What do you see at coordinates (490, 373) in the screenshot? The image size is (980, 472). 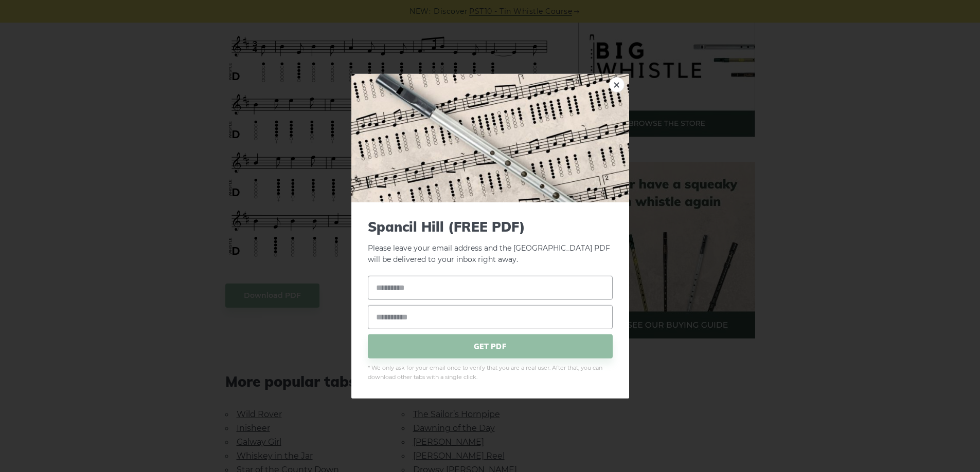 I see `span: * We only ask for your email once to verify that you are a real user. After that, you can downloa...` at bounding box center [490, 373].